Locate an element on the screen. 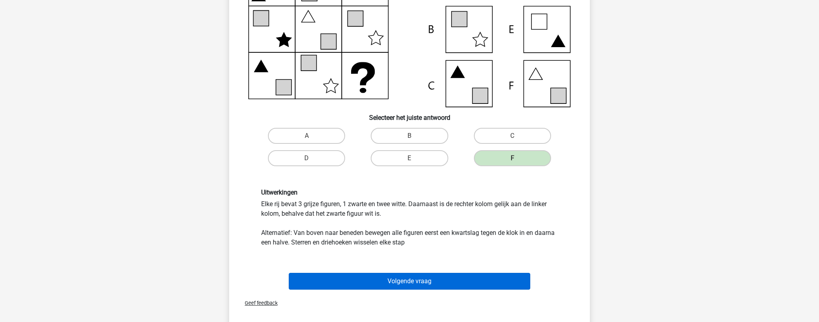  label: D is located at coordinates (306, 158).